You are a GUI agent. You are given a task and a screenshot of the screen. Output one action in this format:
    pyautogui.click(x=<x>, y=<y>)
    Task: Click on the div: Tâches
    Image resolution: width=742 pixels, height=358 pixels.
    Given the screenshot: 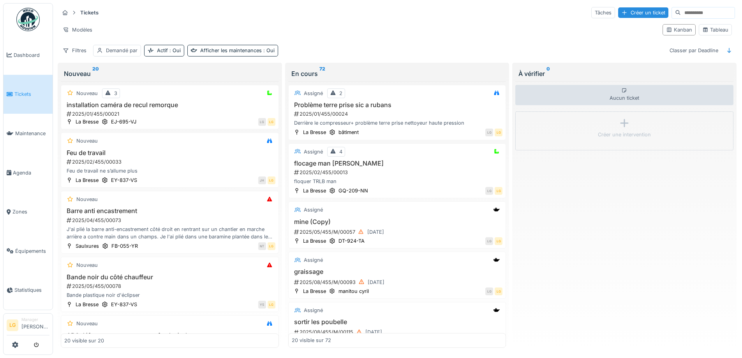 What is the action you would take?
    pyautogui.click(x=603, y=12)
    